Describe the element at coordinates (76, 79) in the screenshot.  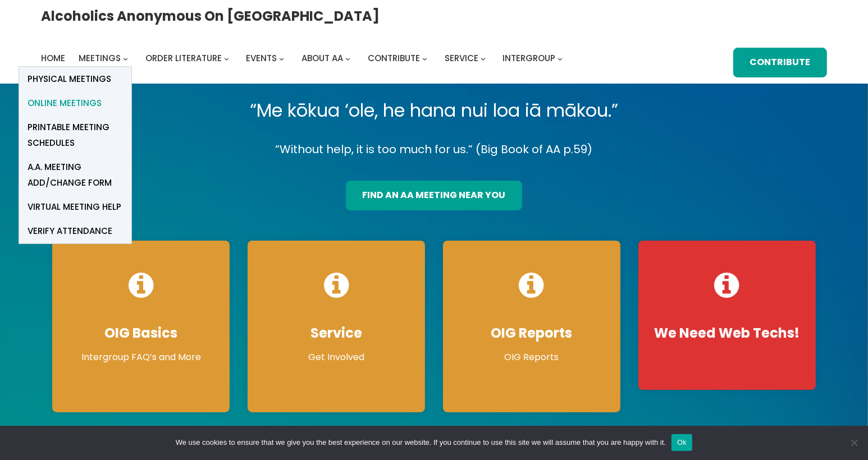
I see `a: Physical Meetings` at that location.